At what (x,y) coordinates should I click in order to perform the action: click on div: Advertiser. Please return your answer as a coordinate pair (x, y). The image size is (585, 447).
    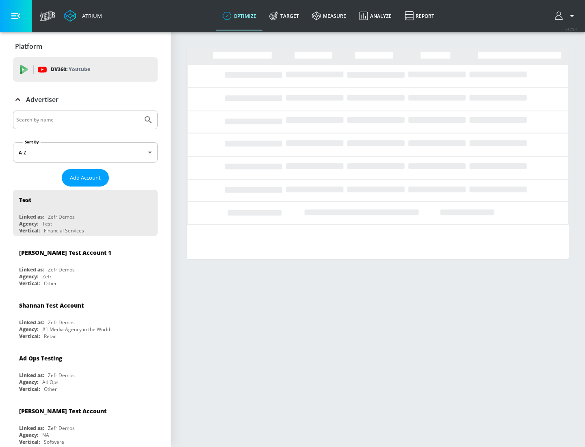
    Looking at the image, I should click on (85, 100).